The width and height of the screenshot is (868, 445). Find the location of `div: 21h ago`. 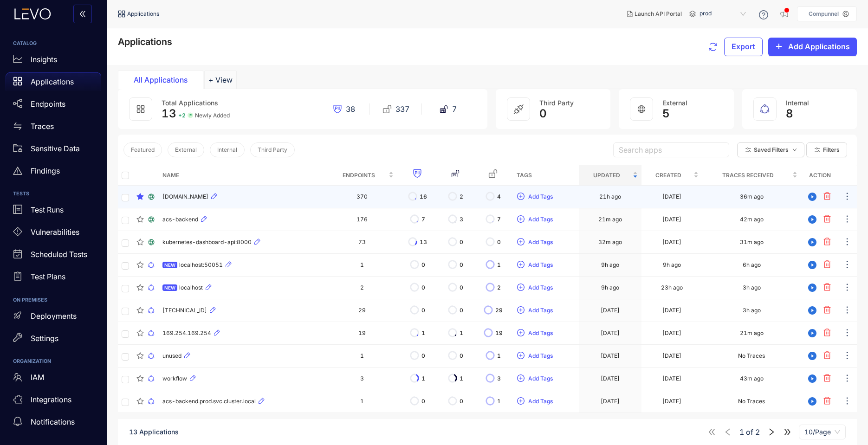

div: 21h ago is located at coordinates (610, 197).